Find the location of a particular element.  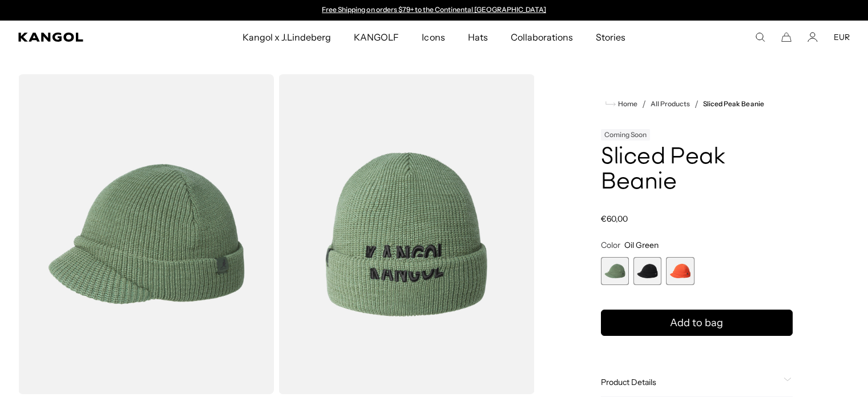

div: Announcement is located at coordinates (434, 10).